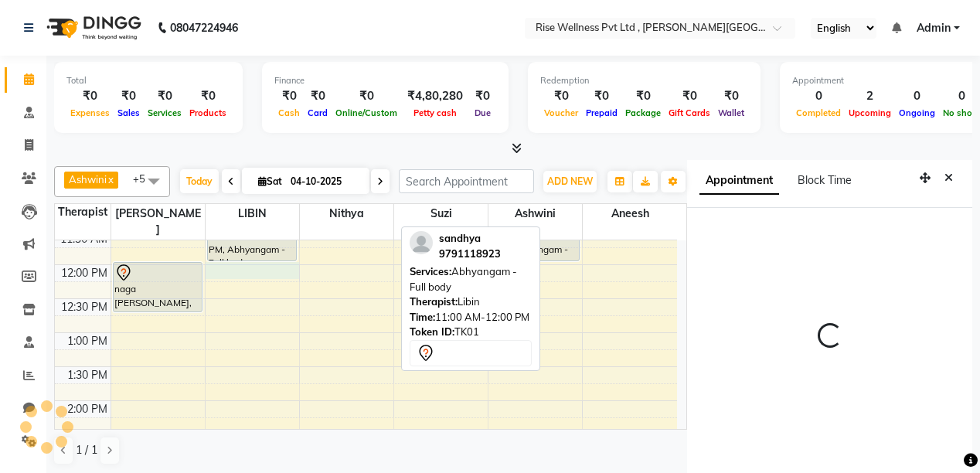 Image resolution: width=980 pixels, height=473 pixels. What do you see at coordinates (199, 181) in the screenshot?
I see `span: Today` at bounding box center [199, 181].